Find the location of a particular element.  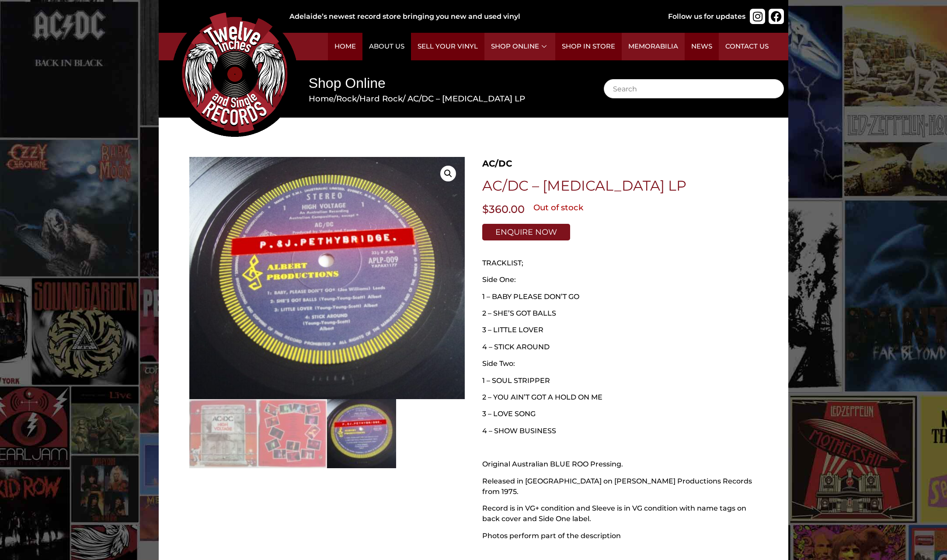

a: Hard Rock is located at coordinates (381, 98).